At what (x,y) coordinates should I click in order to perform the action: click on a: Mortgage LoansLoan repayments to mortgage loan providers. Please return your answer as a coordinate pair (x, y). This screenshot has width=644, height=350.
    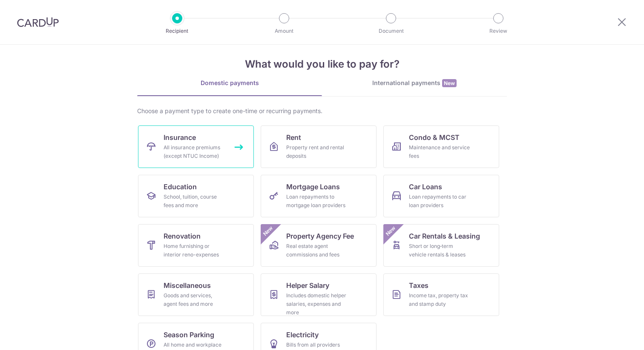
    Looking at the image, I should click on (319, 196).